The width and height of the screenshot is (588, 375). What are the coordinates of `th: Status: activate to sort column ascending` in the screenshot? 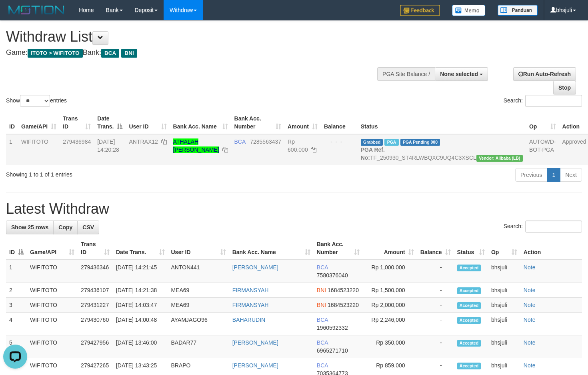 It's located at (471, 248).